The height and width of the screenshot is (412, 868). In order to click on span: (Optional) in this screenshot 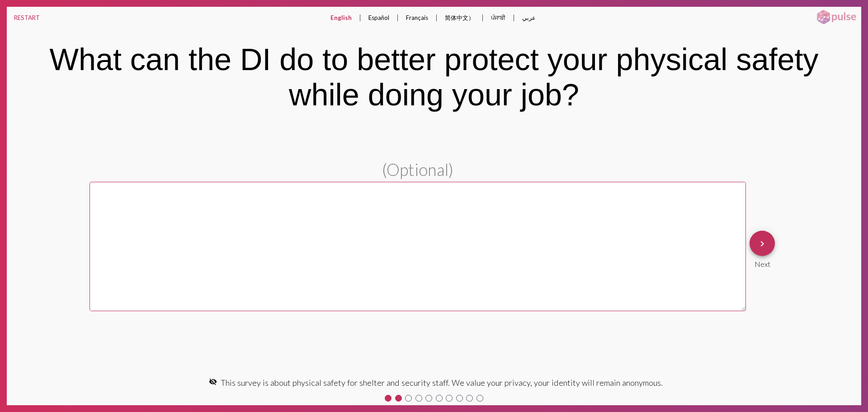, I will do `click(418, 170)`.